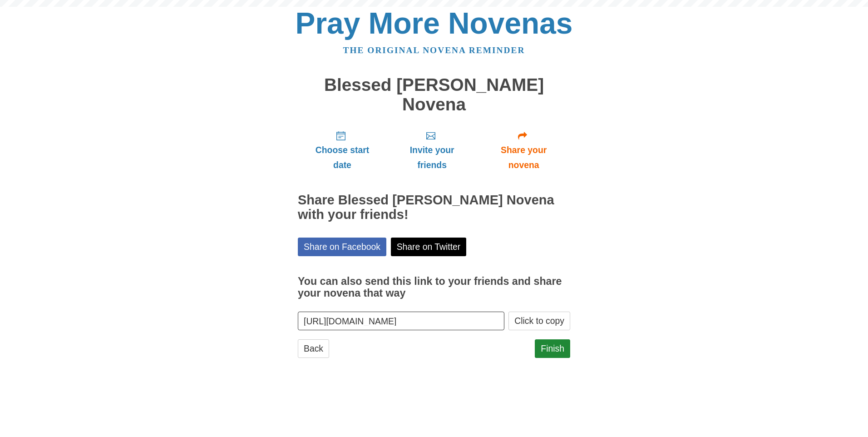 This screenshot has height=437, width=868. I want to click on a: Finish, so click(553, 348).